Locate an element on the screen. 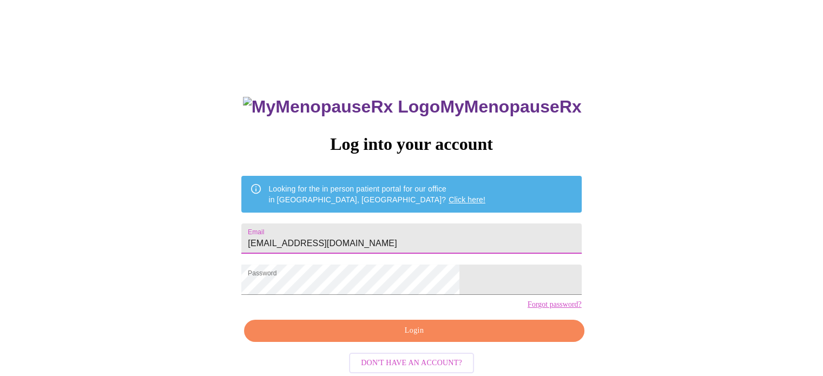 This screenshot has height=376, width=823. span: Don't have an account? is located at coordinates (411, 363).